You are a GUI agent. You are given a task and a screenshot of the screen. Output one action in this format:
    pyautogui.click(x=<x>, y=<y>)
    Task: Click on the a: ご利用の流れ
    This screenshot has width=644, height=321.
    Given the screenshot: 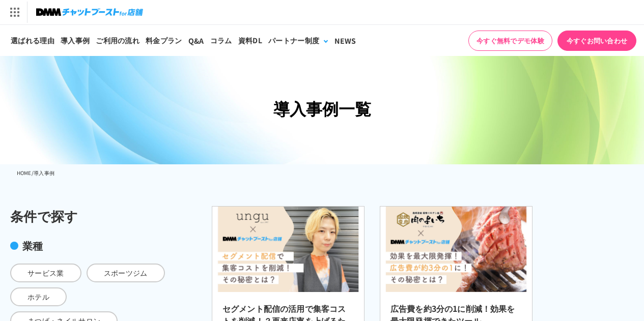 What is the action you would take?
    pyautogui.click(x=118, y=40)
    